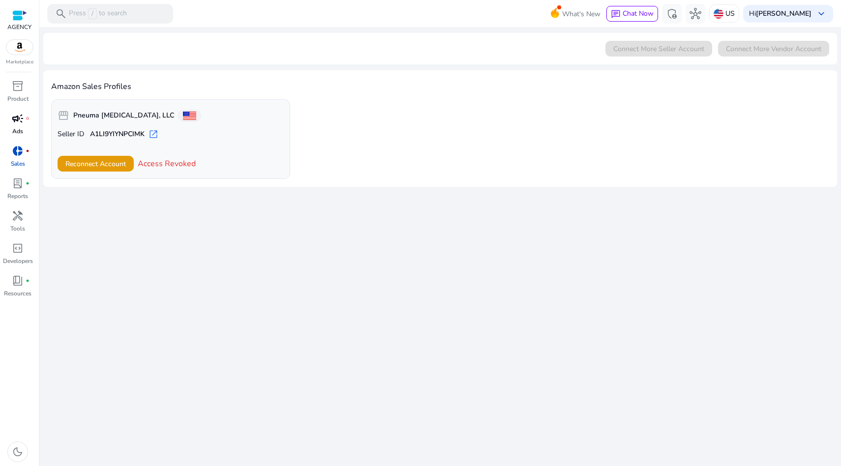 The height and width of the screenshot is (466, 841). Describe the element at coordinates (18, 294) in the screenshot. I see `p: Resources` at that location.